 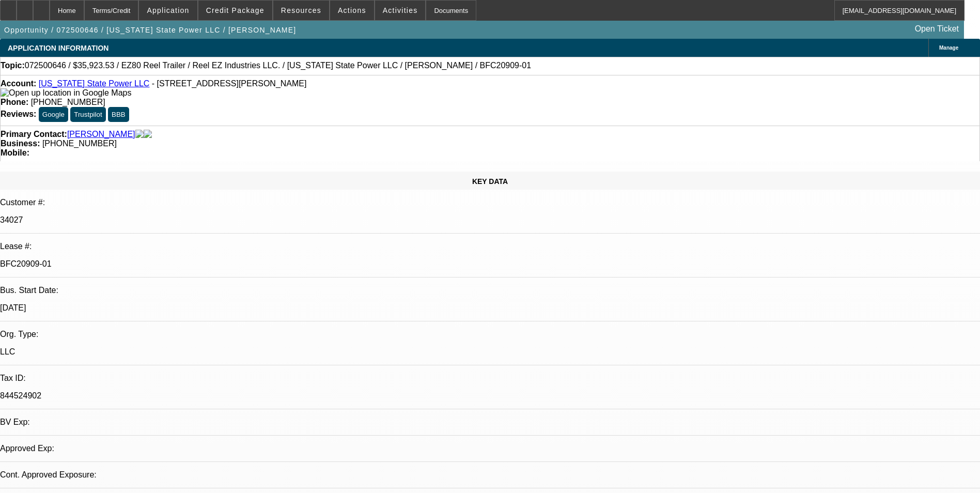 I want to click on strong: Primary Contact:, so click(x=34, y=134).